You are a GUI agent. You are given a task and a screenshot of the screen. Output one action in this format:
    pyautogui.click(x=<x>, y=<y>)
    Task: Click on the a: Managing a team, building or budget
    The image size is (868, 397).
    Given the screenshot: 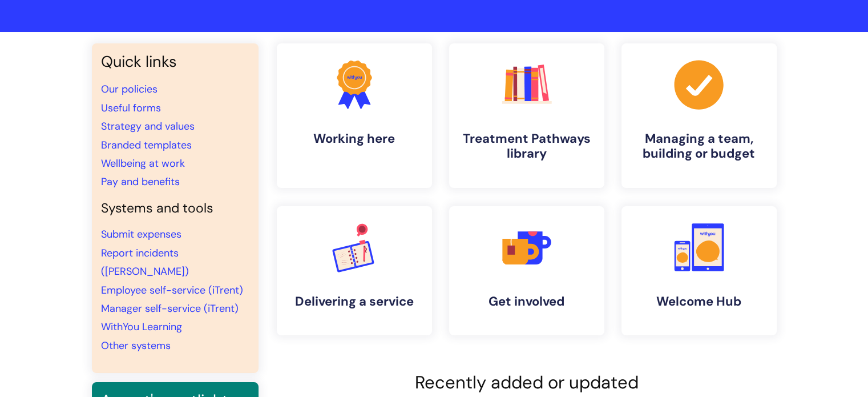 What is the action you would take?
    pyautogui.click(x=699, y=115)
    